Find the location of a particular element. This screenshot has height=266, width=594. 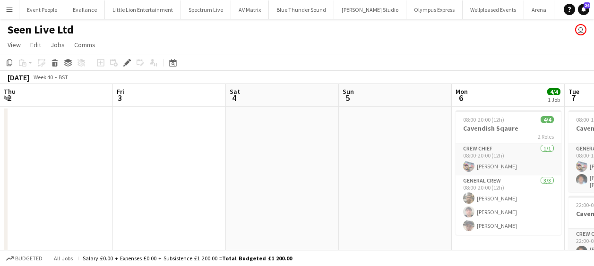

span: 2 is located at coordinates (9, 98).